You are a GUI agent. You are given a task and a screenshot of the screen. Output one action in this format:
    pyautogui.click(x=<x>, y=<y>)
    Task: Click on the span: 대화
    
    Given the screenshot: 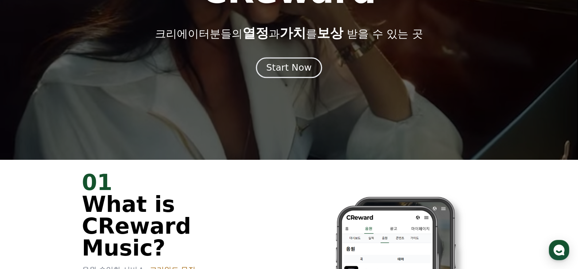 What is the action you would take?
    pyautogui.click(x=71, y=223)
    